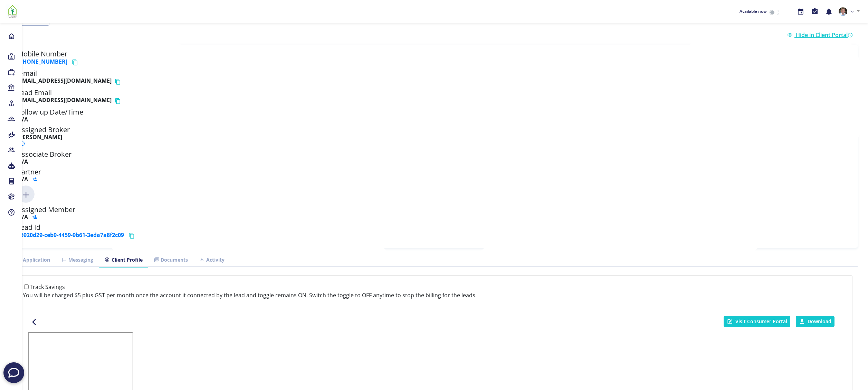 The width and height of the screenshot is (868, 390). I want to click on a: Visit Consumer Portal, so click(757, 322).